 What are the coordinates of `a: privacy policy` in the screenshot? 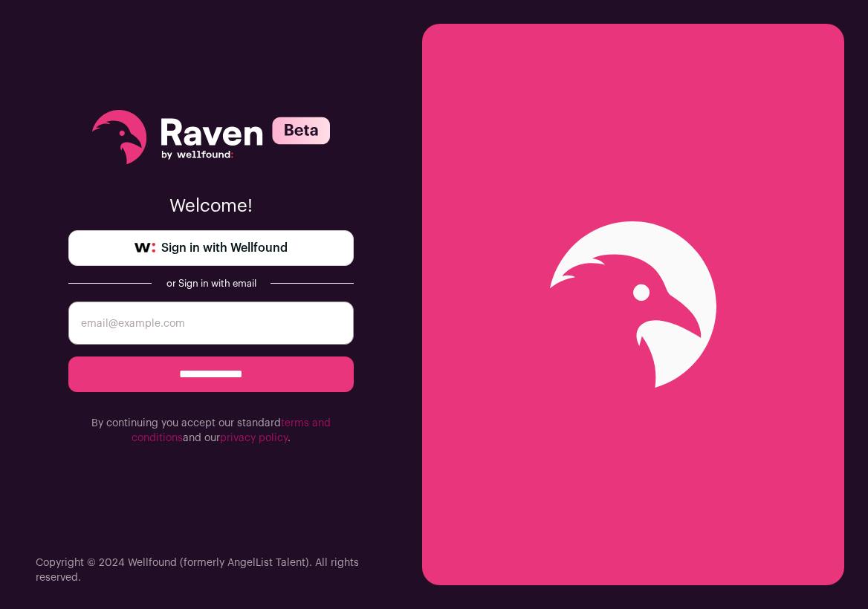 It's located at (253, 438).